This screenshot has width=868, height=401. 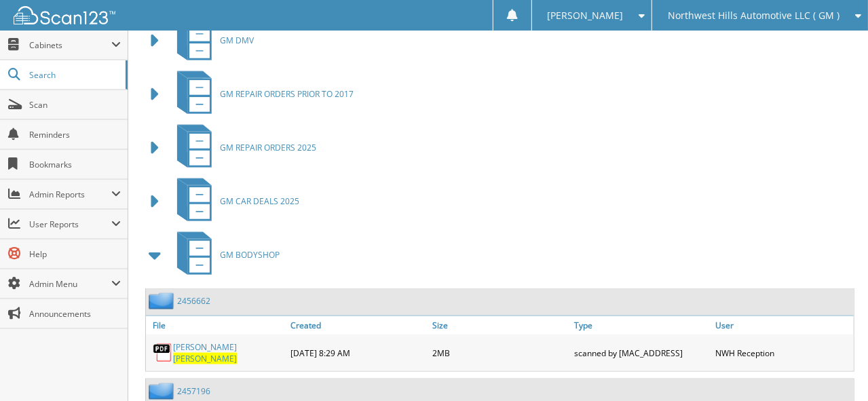 What do you see at coordinates (499, 325) in the screenshot?
I see `a: Size` at bounding box center [499, 325].